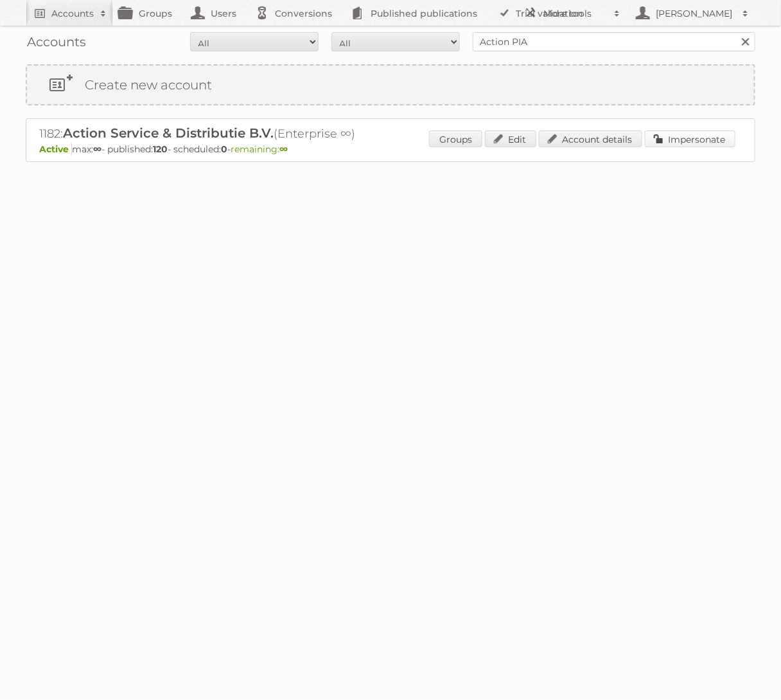  I want to click on a: Groups, so click(456, 139).